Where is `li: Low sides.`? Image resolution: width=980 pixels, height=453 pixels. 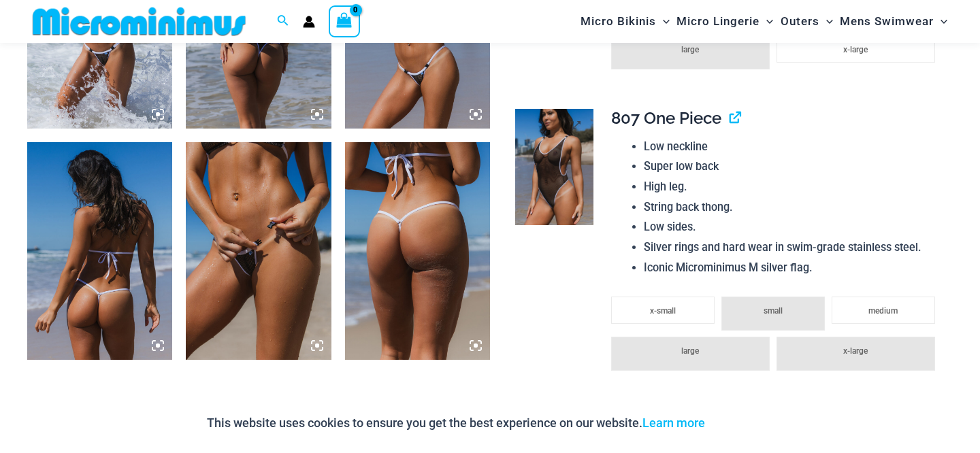 li: Low sides. is located at coordinates (792, 227).